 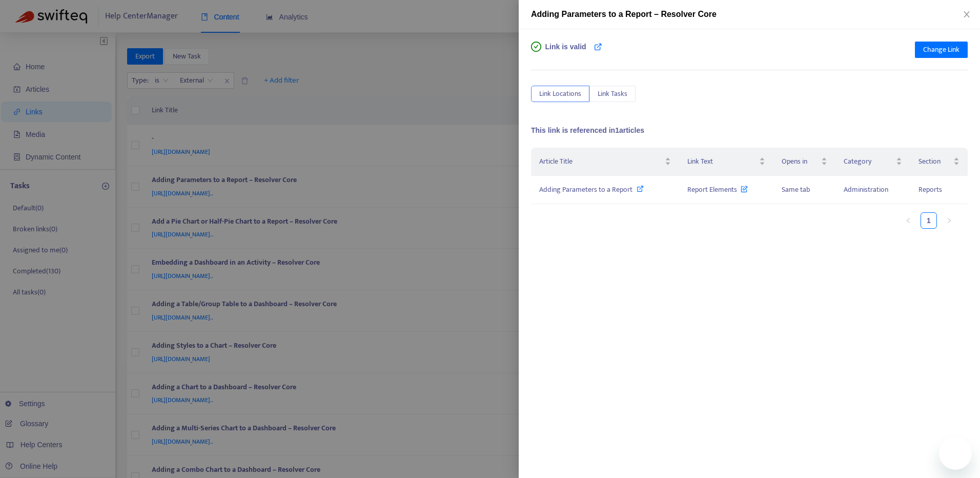 I want to click on span: Report Elements, so click(x=718, y=189).